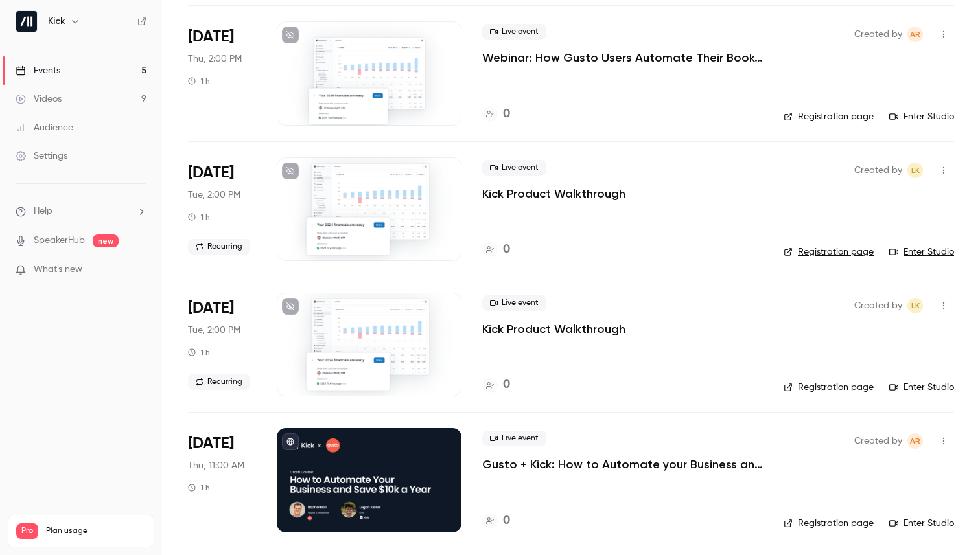 The height and width of the screenshot is (555, 980). Describe the element at coordinates (216, 465) in the screenshot. I see `span: Thu, 11:00 AM` at that location.